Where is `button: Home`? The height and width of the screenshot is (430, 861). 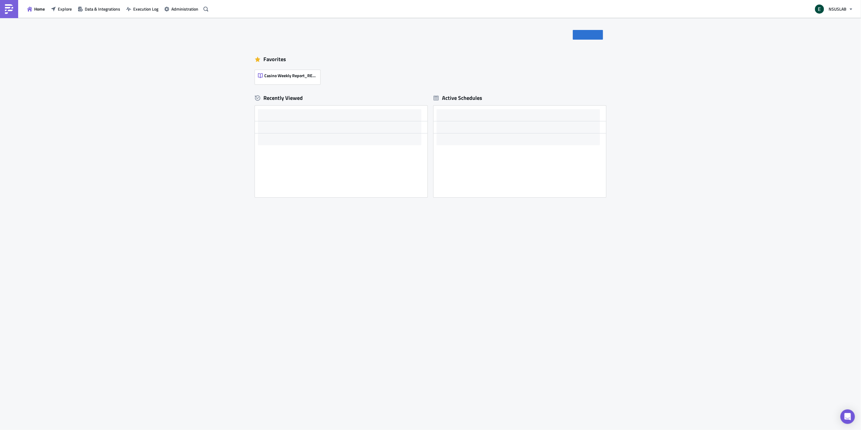
button: Home is located at coordinates (36, 9).